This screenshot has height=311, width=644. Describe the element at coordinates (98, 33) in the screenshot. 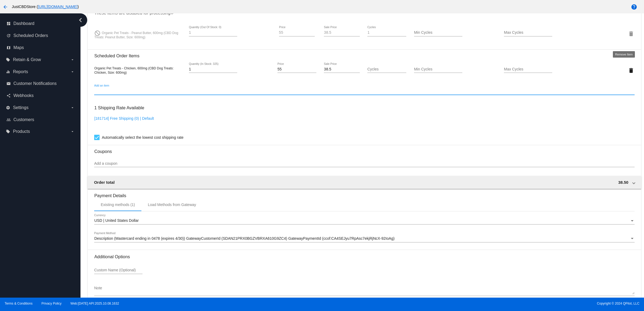

I see `mat-icon: do_not_disturb` at that location.